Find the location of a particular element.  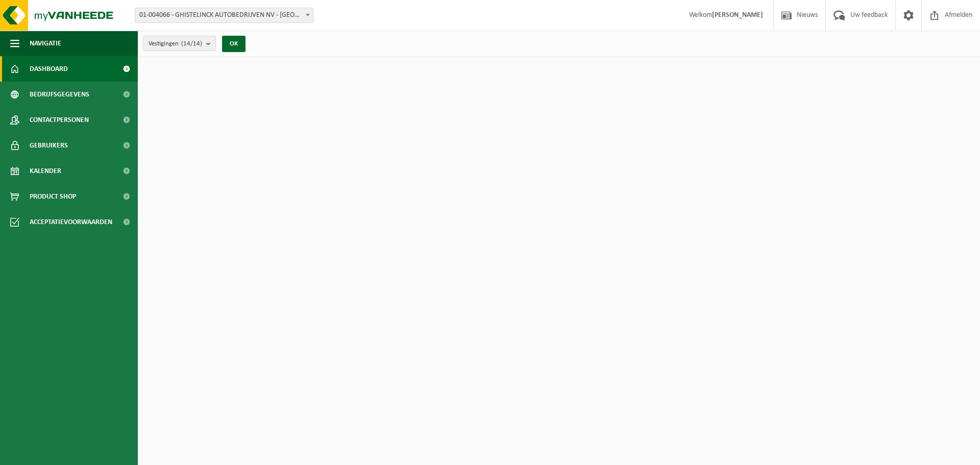

span: Contactpersonen is located at coordinates (59, 120).